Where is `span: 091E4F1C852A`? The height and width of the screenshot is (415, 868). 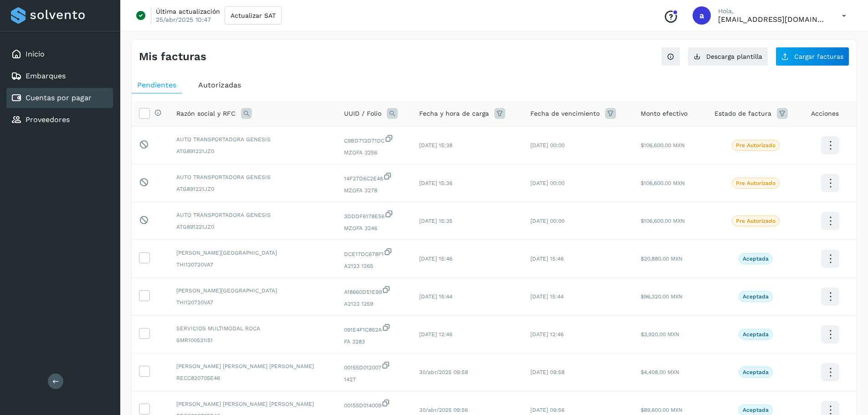
span: 091E4F1C852A is located at coordinates (374, 328).